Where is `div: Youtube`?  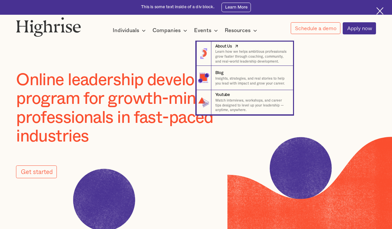 div: Youtube is located at coordinates (223, 95).